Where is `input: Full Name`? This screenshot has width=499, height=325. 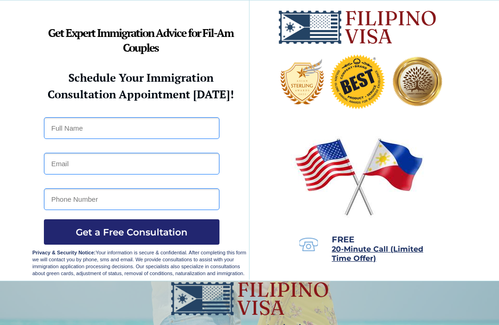
input: Full Name is located at coordinates (132, 128).